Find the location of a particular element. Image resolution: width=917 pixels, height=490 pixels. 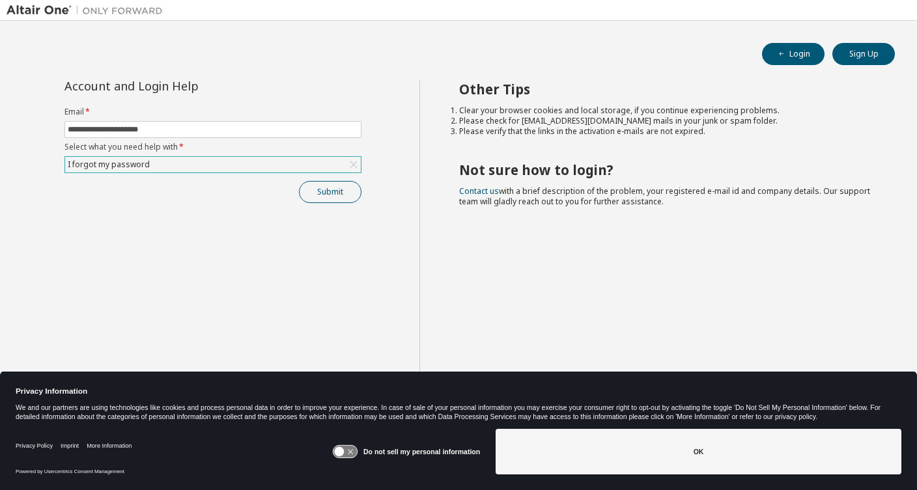

li: Clear your browser cookies and local storage, if you continue experiencing problems. is located at coordinates (665, 111).